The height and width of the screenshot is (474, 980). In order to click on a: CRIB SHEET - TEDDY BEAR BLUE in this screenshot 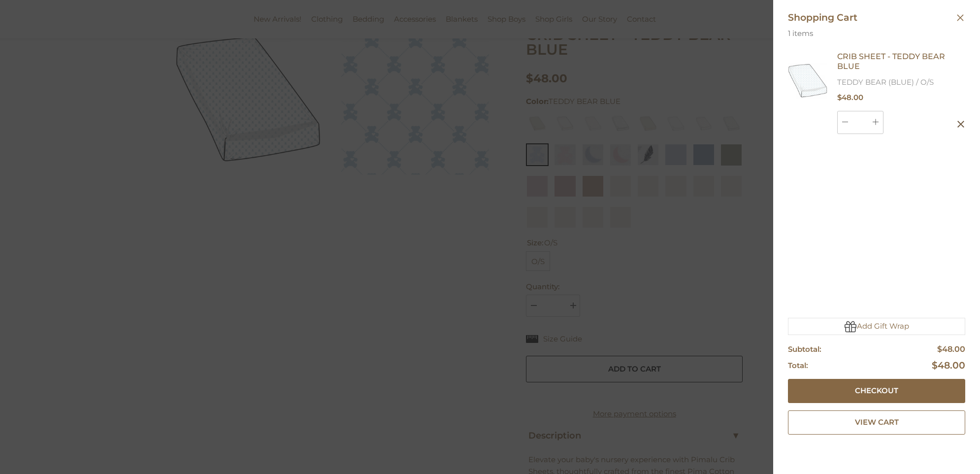, I will do `click(896, 61)`.